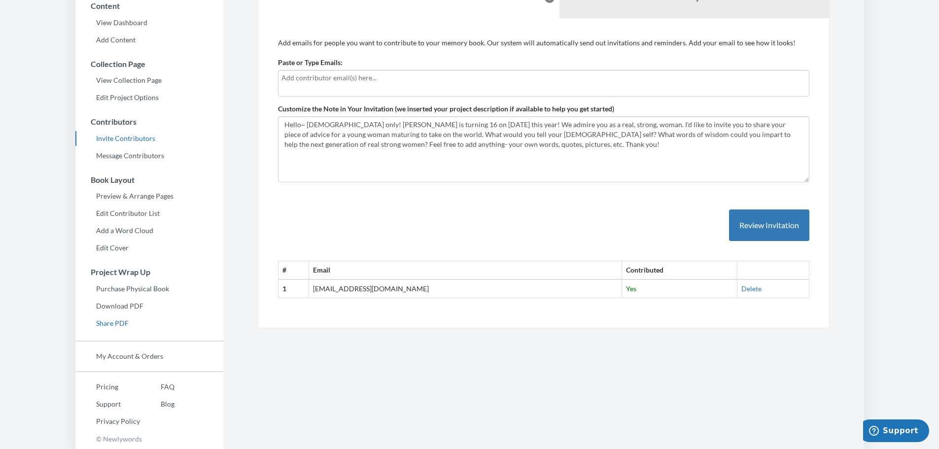  What do you see at coordinates (544, 43) in the screenshot?
I see `p: Add emails for people you want to contribute to your memory book. Our system will automatically s...` at bounding box center [544, 43].